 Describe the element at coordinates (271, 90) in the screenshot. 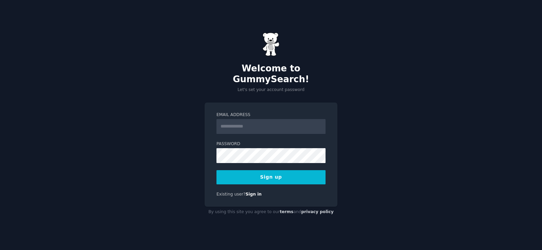

I see `p: Let's set your account password` at that location.